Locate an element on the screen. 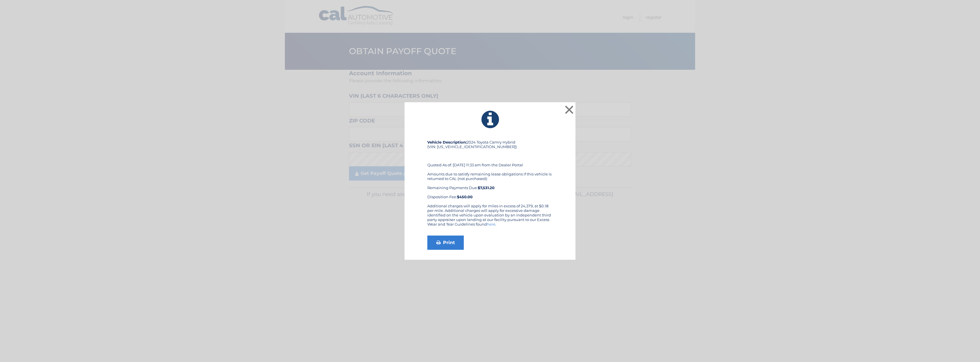 This screenshot has width=980, height=362. b: $7,531.20 is located at coordinates (486, 188).